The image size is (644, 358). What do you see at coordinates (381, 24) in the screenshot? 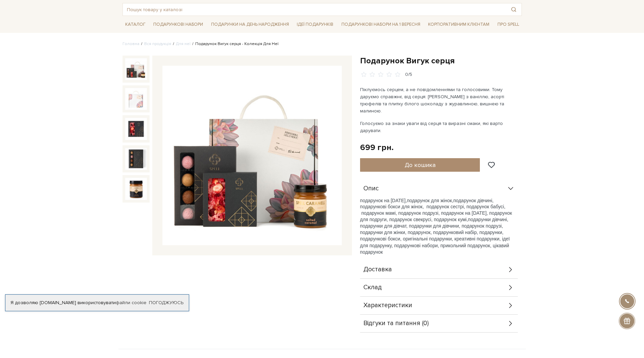
I see `a: Подарункові набори на 1 Вересня` at bounding box center [381, 24].